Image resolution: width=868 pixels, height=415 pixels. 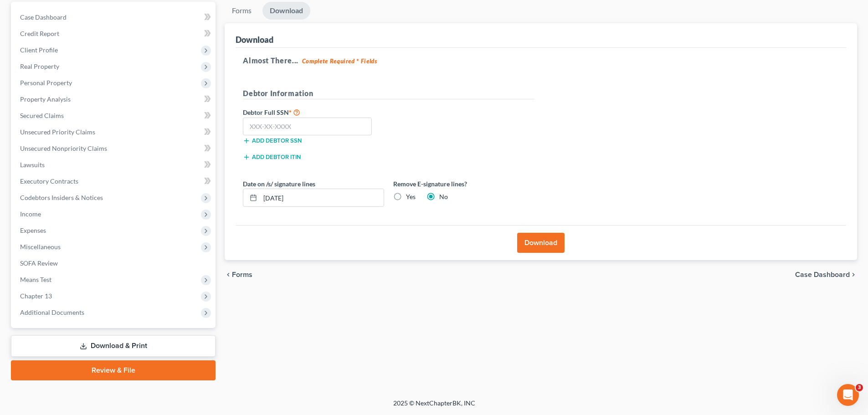 I want to click on span: Client Profile, so click(x=39, y=50).